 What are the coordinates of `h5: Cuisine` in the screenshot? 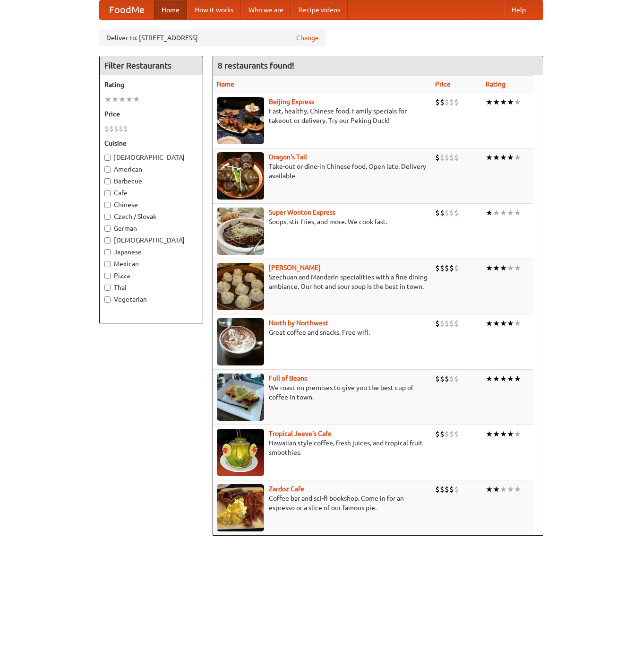 It's located at (151, 143).